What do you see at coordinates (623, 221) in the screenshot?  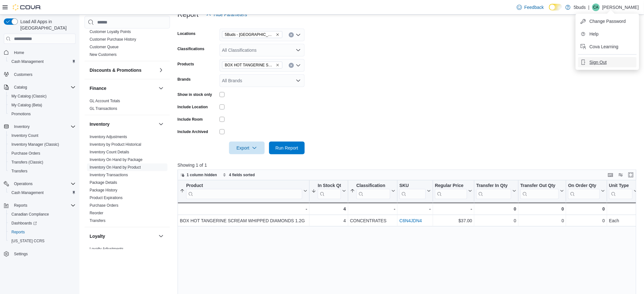 I see `div: Each` at bounding box center [623, 221].